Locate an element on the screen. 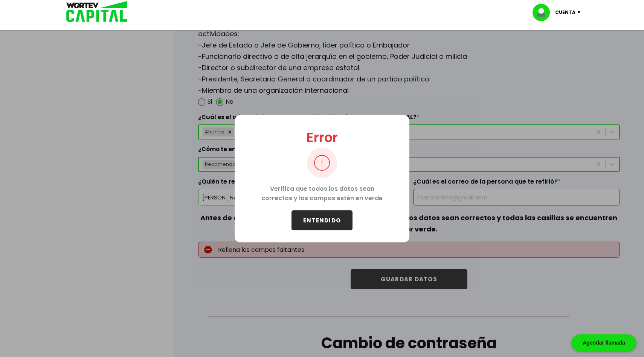 This screenshot has height=357, width=644. p: Error is located at coordinates (322, 137).